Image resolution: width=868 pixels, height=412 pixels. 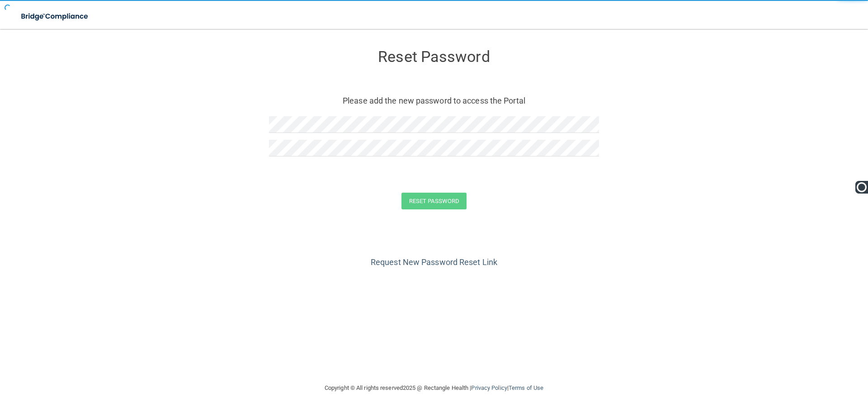 I want to click on p: Please add the new password to access the Portal, so click(x=434, y=100).